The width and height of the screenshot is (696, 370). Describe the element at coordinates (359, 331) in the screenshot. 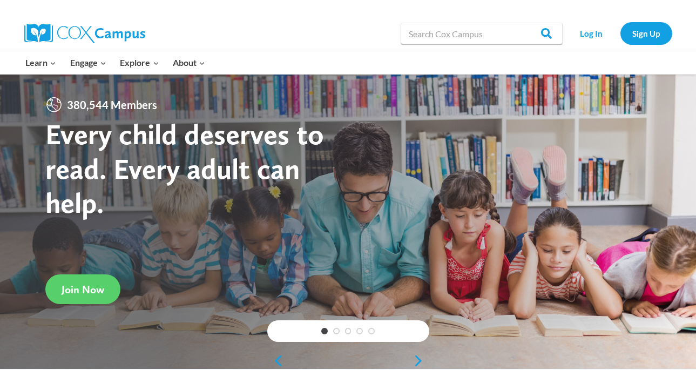

I see `a: 4` at that location.